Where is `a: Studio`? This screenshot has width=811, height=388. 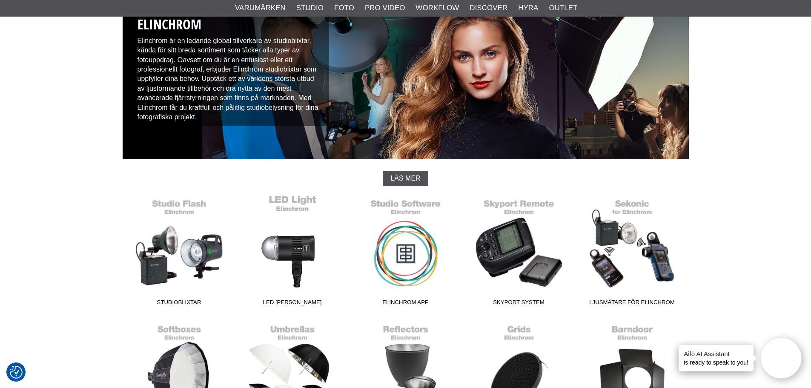
a: Studio is located at coordinates (310, 8).